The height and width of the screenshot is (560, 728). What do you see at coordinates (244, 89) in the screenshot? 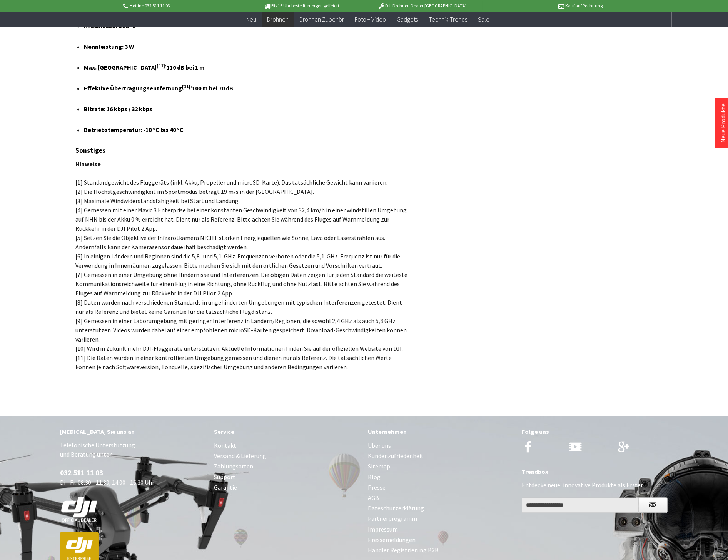
I see `h4: Effektive Übertragungsentfernung 100 m bei 70 dB` at bounding box center [244, 89].